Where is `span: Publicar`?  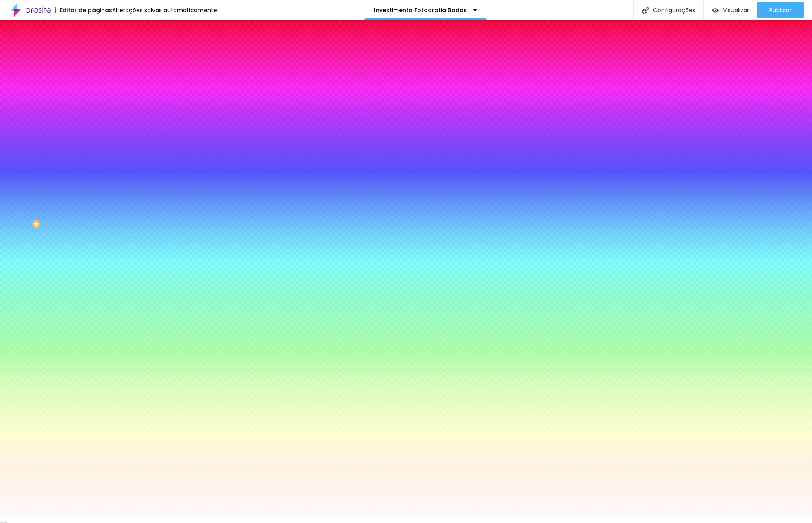
span: Publicar is located at coordinates (780, 10).